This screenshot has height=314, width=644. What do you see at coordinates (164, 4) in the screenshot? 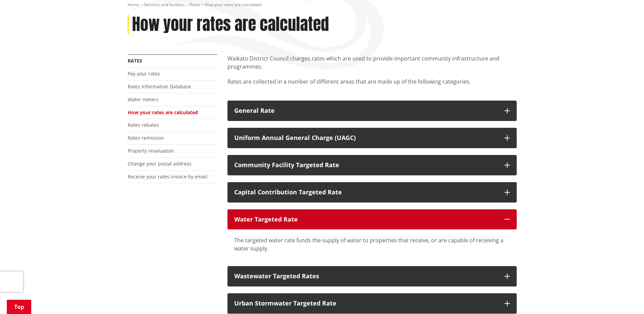
I see `a: Services and facilities` at bounding box center [164, 4].